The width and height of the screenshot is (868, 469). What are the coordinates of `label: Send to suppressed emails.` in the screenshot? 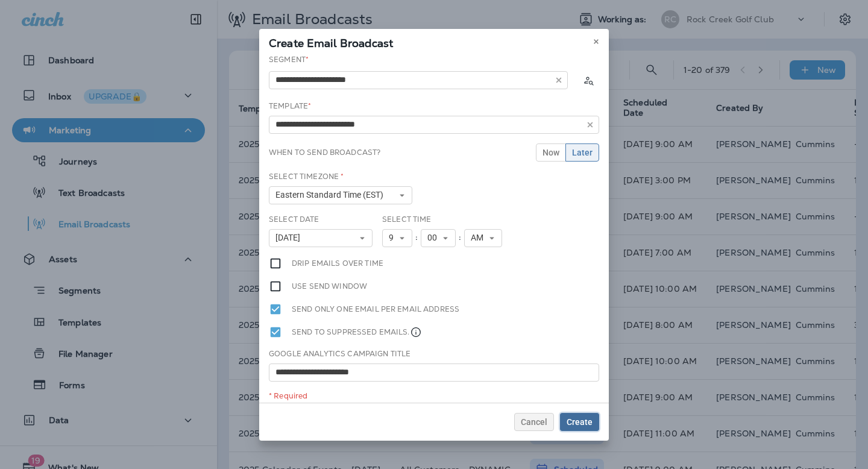 It's located at (357, 332).